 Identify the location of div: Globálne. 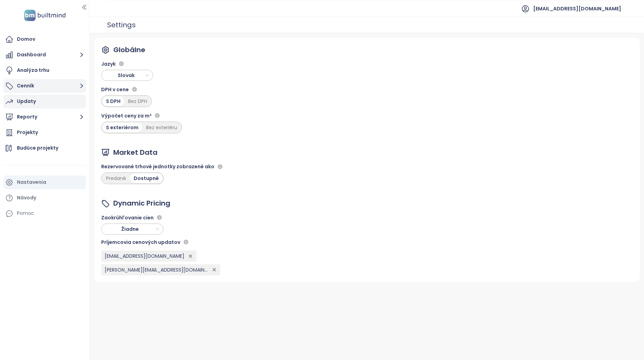
(129, 50).